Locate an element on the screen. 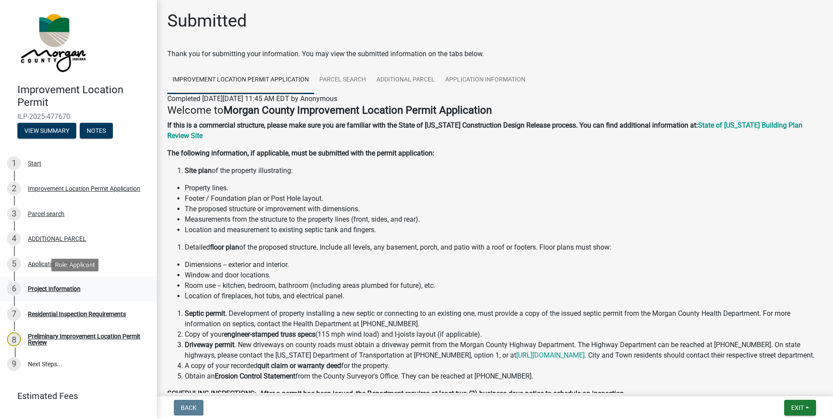 This screenshot has height=419, width=833. li: Detailed of the proposed structure. Include all levels, any basement, porch, and patio with a roo... is located at coordinates (504, 248).